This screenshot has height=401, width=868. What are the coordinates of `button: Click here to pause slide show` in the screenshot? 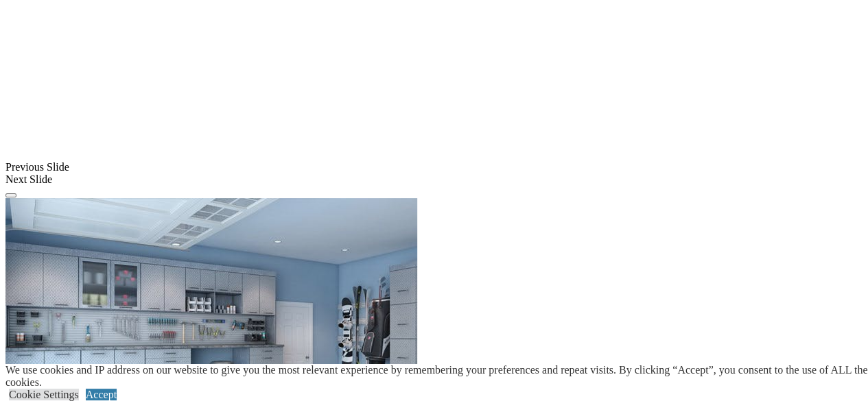 It's located at (11, 195).